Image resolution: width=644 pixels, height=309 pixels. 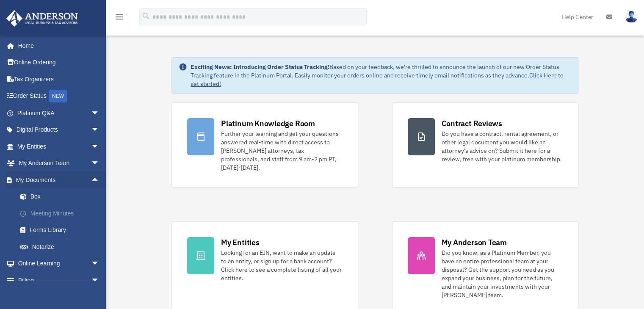 I want to click on a: Platinum Knowledge Room Further your learning and get your questions answered real-time with dire..., so click(x=264, y=144).